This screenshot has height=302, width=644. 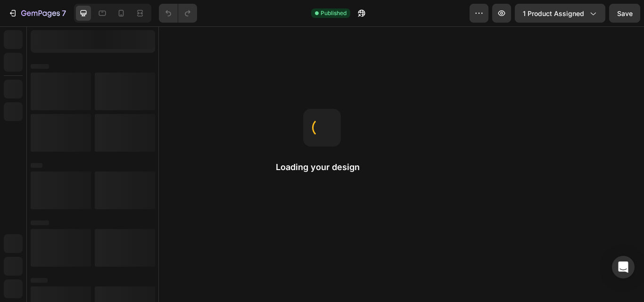 I want to click on div: Open Intercom Messenger, so click(x=623, y=267).